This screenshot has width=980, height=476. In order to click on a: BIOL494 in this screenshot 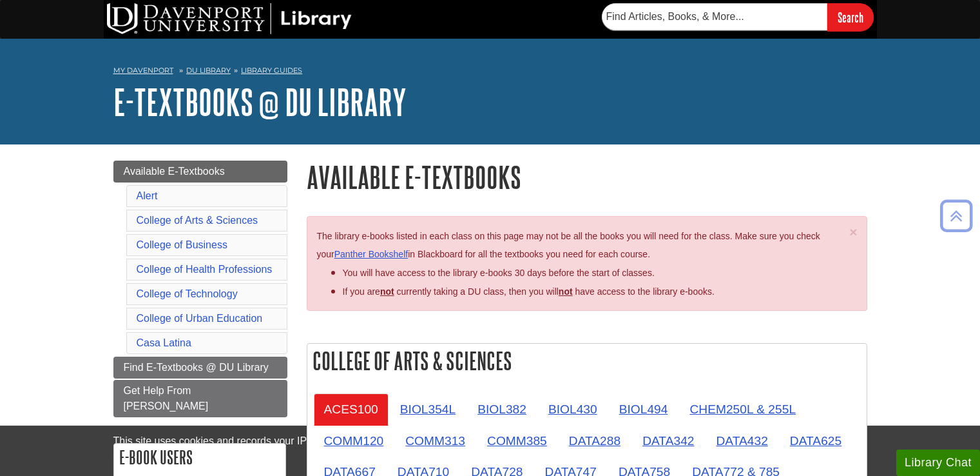, I will do `click(644, 409)`.